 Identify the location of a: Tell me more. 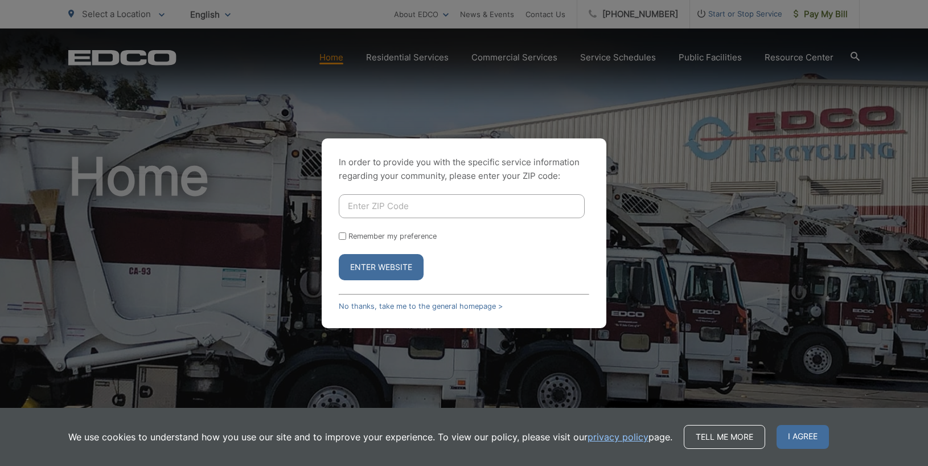
(724, 437).